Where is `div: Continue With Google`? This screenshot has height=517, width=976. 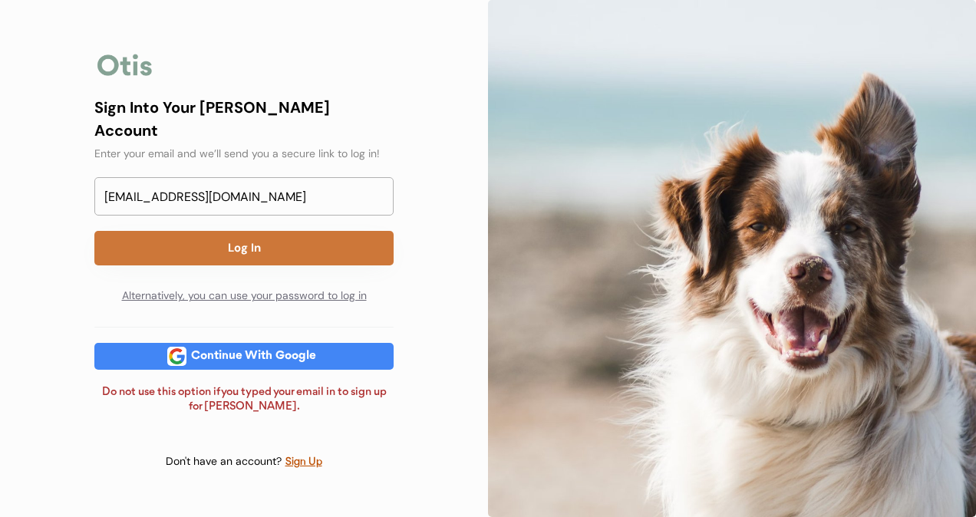
div: Continue With Google is located at coordinates (253, 356).